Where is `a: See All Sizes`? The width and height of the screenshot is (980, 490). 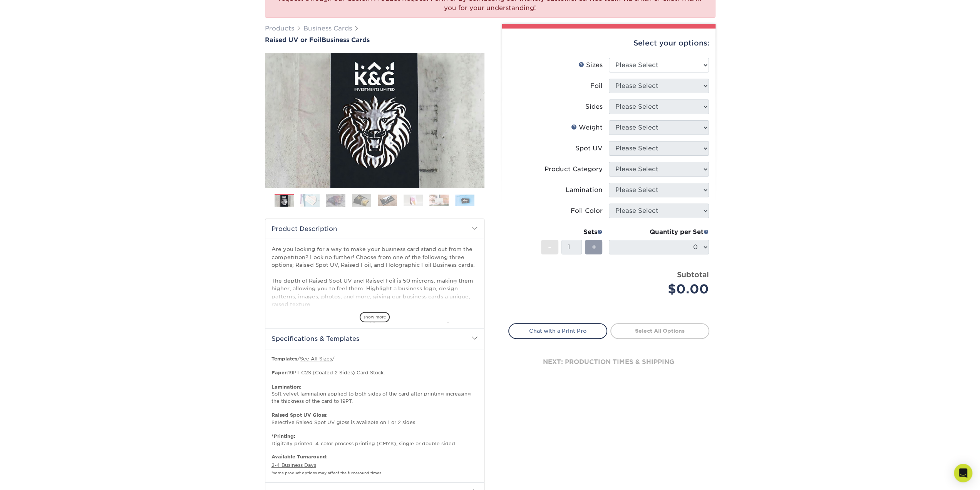 a: See All Sizes is located at coordinates (316, 359).